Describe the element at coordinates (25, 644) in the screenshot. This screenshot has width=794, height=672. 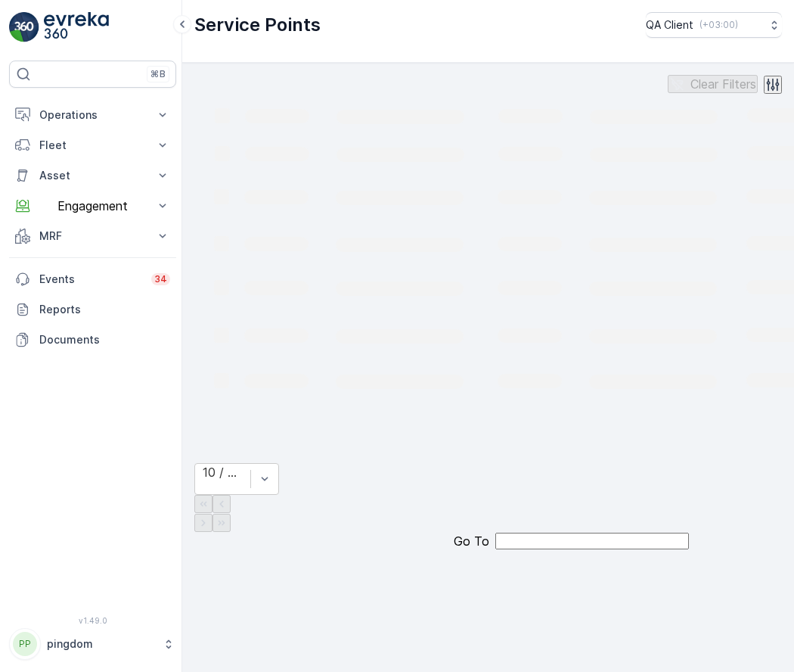
I see `div: PP` at that location.